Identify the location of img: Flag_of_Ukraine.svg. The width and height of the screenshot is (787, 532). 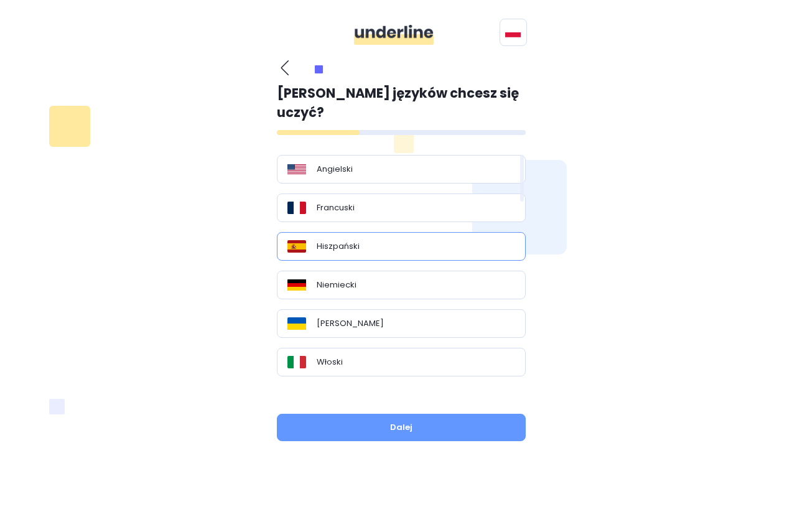
(297, 324).